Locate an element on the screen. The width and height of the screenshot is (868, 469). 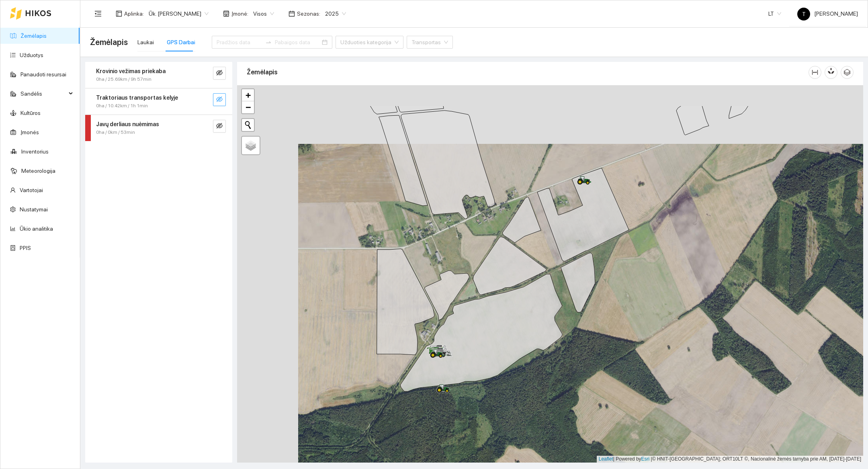
span: T is located at coordinates (803, 14).